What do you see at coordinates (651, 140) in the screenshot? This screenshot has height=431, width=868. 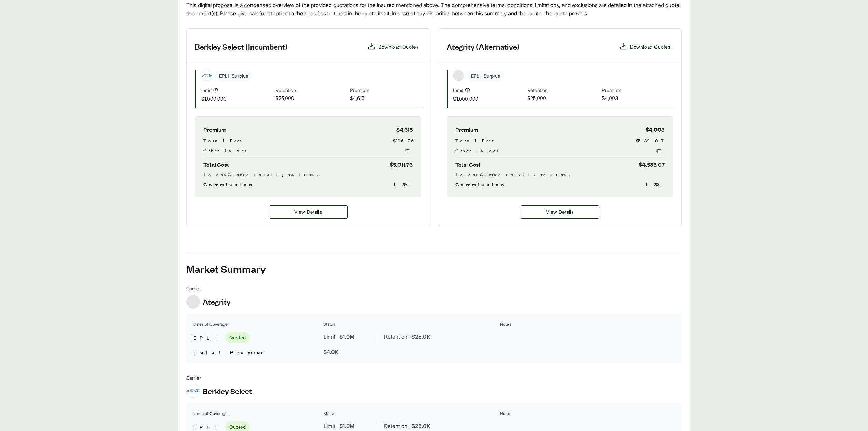 I see `span: $532.07` at bounding box center [651, 140].